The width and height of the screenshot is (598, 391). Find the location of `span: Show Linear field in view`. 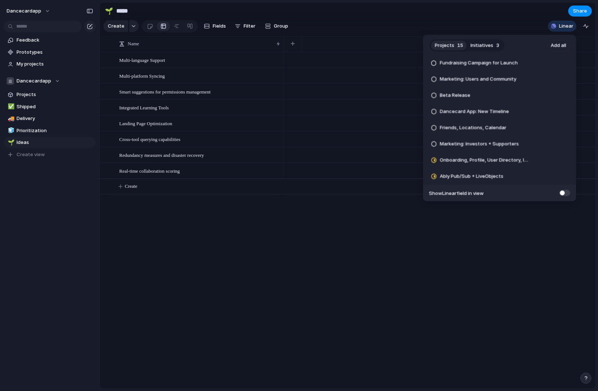

span: Show Linear field in view is located at coordinates (457, 193).